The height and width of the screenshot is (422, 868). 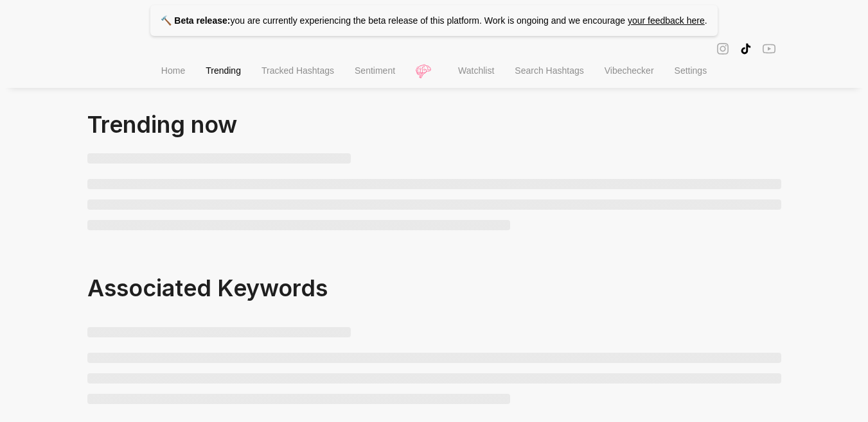 I want to click on p: you are currently experiencing the beta release of this platform. Work is ongoing and we encourage ., so click(x=433, y=20).